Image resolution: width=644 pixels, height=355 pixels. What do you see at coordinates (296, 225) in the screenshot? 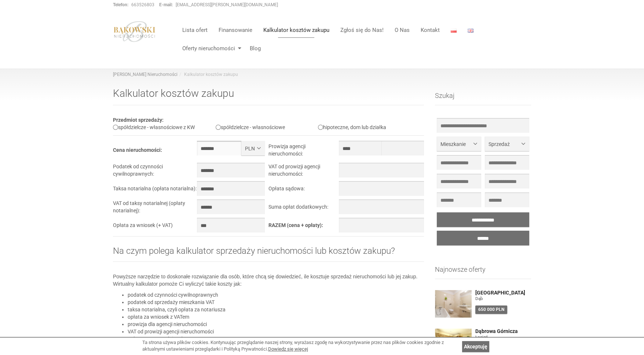
I see `b: RAZEM (cena + opłaty):` at bounding box center [296, 225].